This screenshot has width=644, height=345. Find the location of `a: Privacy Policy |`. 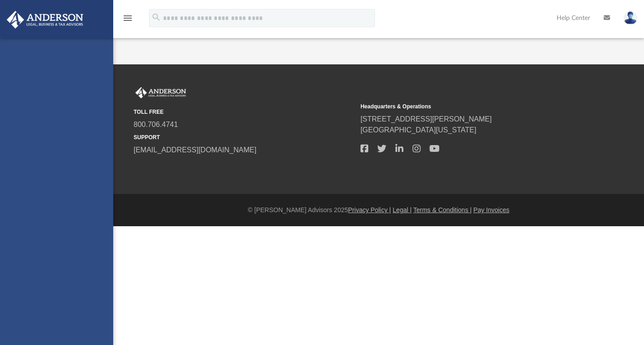

a: Privacy Policy | is located at coordinates (370, 209).